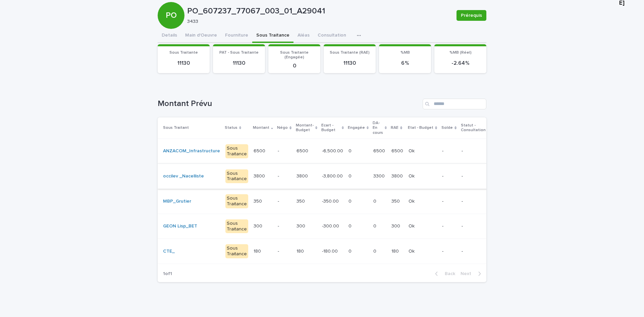 The image size is (644, 317). I want to click on p: Status, so click(231, 128).